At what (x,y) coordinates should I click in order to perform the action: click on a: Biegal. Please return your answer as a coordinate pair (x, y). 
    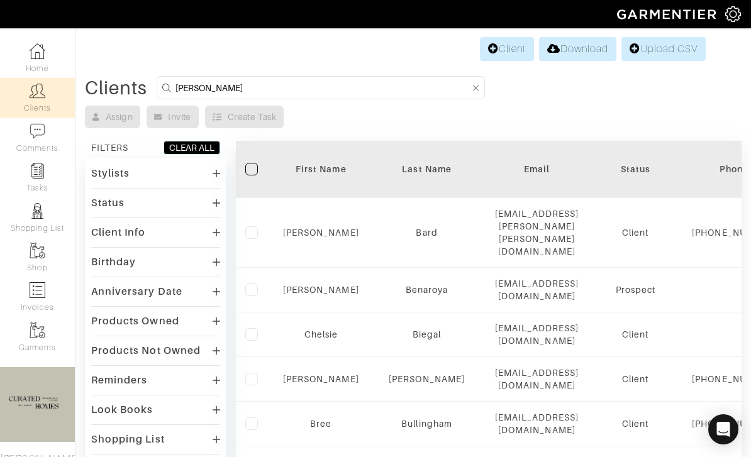
    Looking at the image, I should click on (426, 334).